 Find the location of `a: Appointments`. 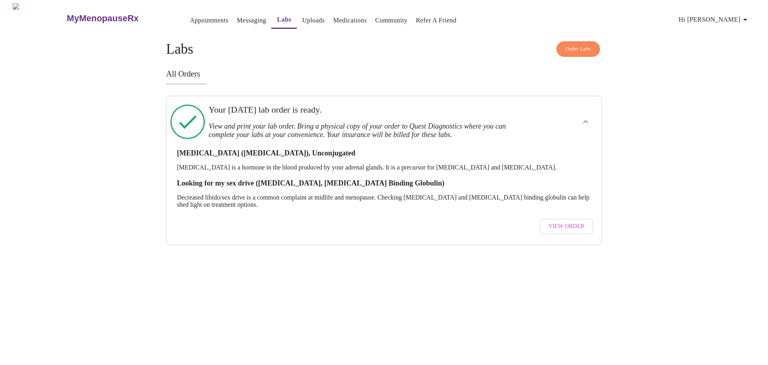

a: Appointments is located at coordinates (209, 20).